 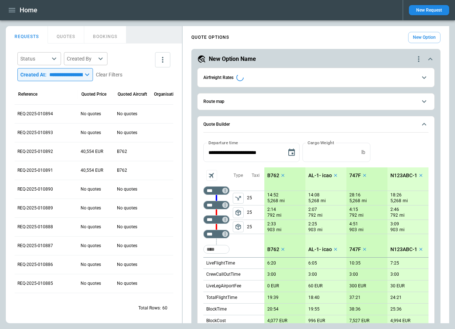 I want to click on p: 18:40, so click(x=314, y=298).